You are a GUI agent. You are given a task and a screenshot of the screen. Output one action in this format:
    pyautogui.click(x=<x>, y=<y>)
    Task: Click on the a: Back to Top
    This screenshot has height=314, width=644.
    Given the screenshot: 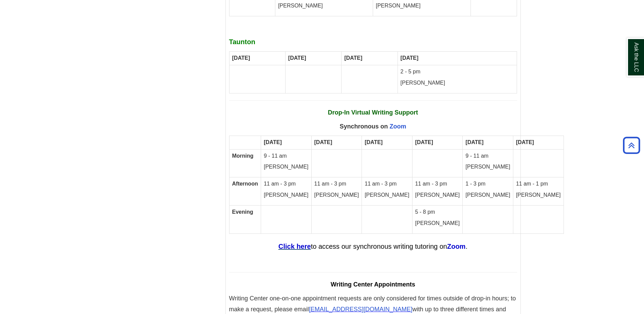 What is the action you would take?
    pyautogui.click(x=632, y=145)
    